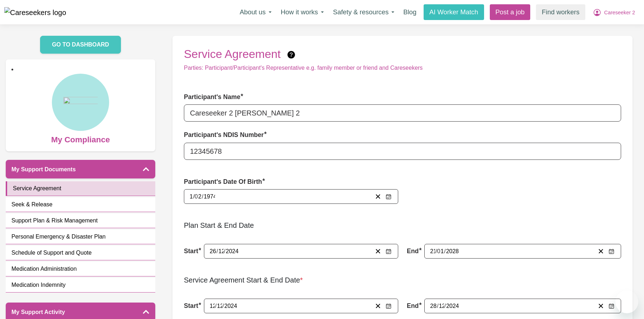 The width and height of the screenshot is (644, 319). What do you see at coordinates (38, 285) in the screenshot?
I see `span: Medication Indemnity` at bounding box center [38, 285].